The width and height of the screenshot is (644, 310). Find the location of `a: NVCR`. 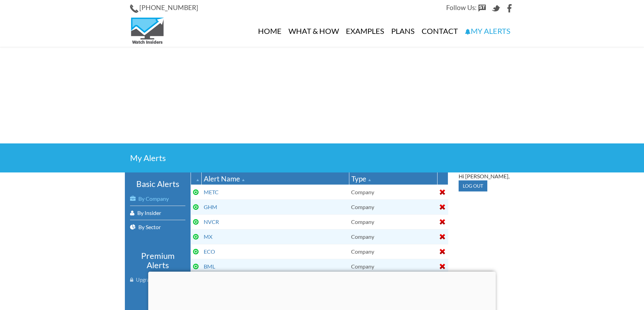

a: NVCR is located at coordinates (212, 222).